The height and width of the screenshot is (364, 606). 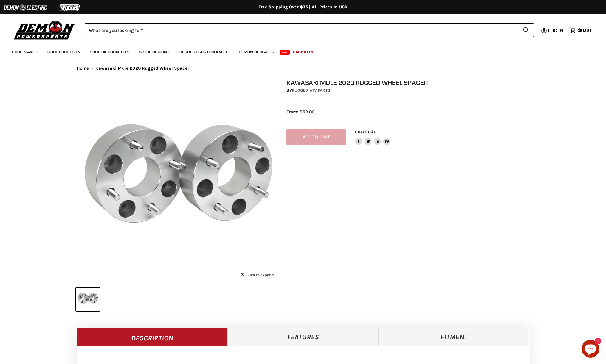 What do you see at coordinates (83, 68) in the screenshot?
I see `a: Home` at bounding box center [83, 68].